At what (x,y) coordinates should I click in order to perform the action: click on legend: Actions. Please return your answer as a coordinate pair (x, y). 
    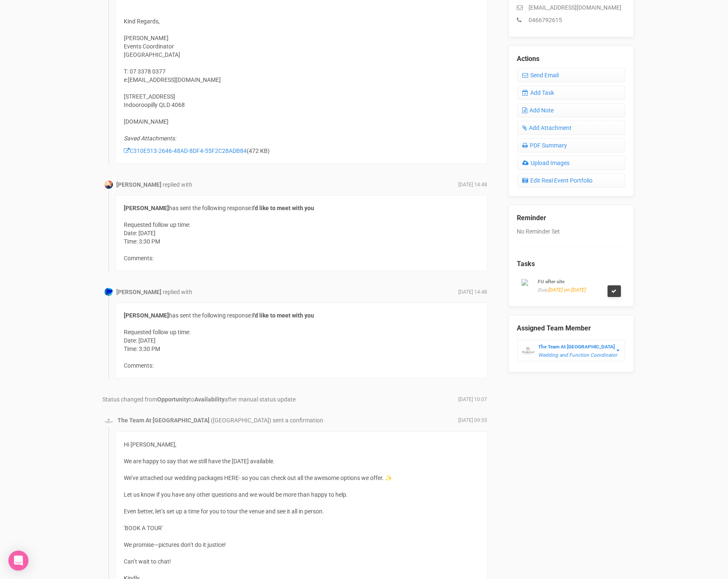
    Looking at the image, I should click on (571, 59).